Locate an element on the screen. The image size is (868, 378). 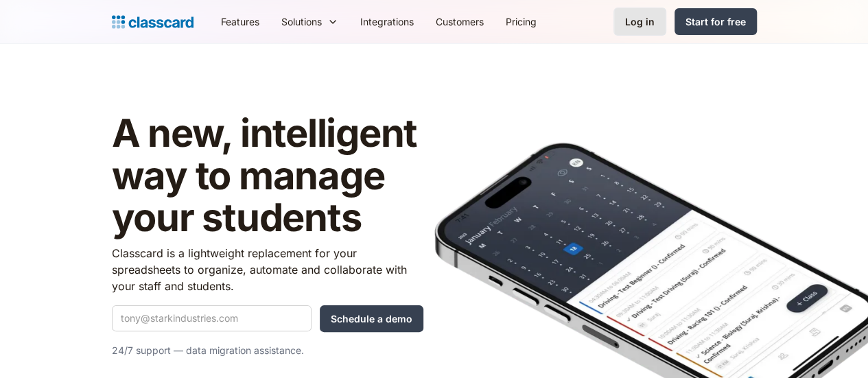
a: Customers is located at coordinates (459, 21).